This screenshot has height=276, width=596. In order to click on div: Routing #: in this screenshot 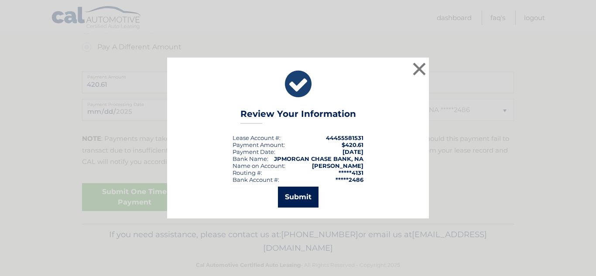, I will do `click(247, 173)`.